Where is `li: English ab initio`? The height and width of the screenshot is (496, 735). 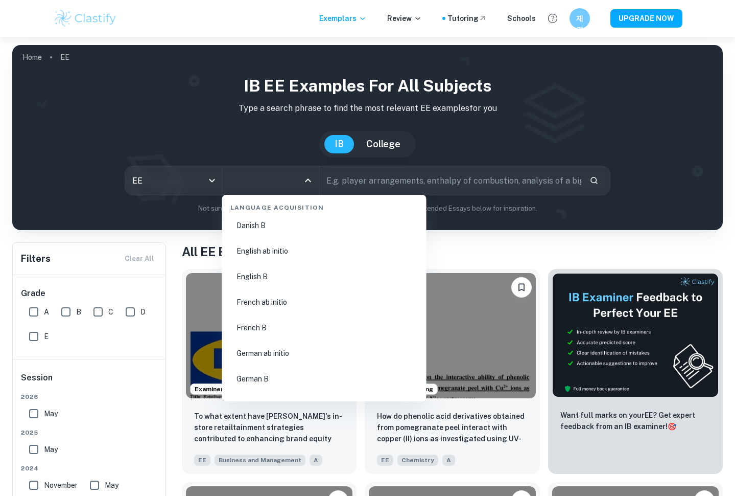 li: English ab initio is located at coordinates (325, 251).